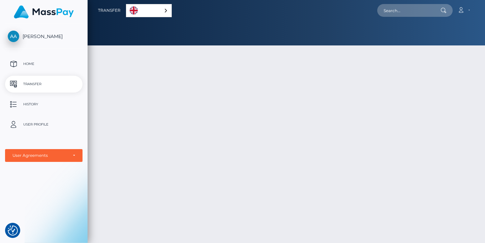  I want to click on a: English, so click(149, 10).